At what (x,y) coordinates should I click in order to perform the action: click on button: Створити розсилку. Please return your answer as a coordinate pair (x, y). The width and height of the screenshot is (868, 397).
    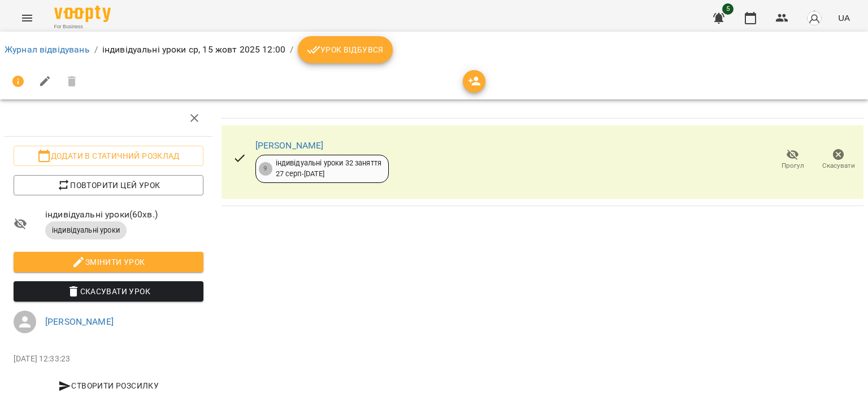
    Looking at the image, I should click on (108, 386).